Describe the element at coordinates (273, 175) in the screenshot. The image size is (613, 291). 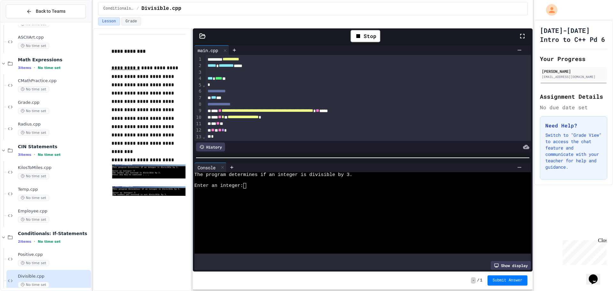
I see `span: The program determines if an integer is divisible by 3.` at that location.